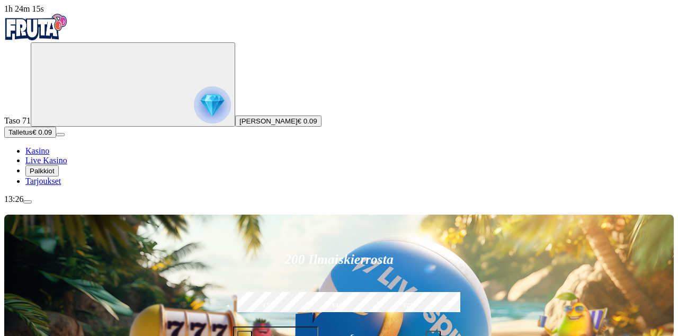  Describe the element at coordinates (212, 105) in the screenshot. I see `img: reward progress` at that location.